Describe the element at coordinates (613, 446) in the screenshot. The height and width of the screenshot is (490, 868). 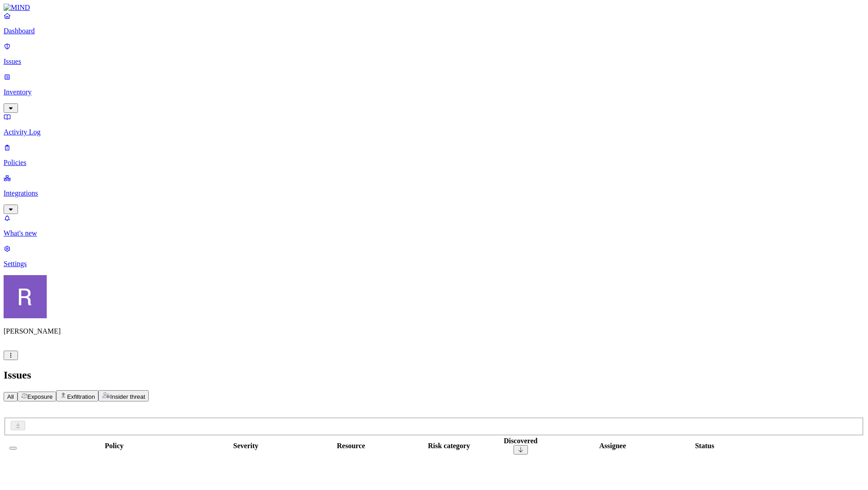
I see `div: Assignee` at that location.